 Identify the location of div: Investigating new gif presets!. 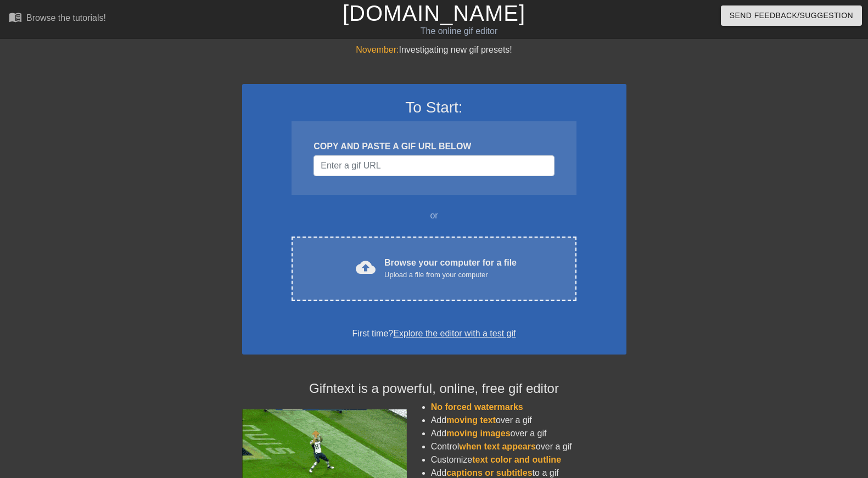
(434, 50).